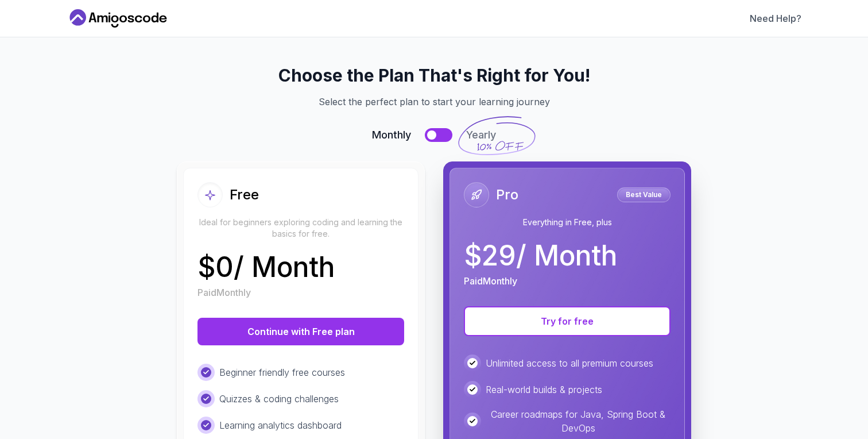 The height and width of the screenshot is (439, 868). I want to click on p: Best Value, so click(644, 195).